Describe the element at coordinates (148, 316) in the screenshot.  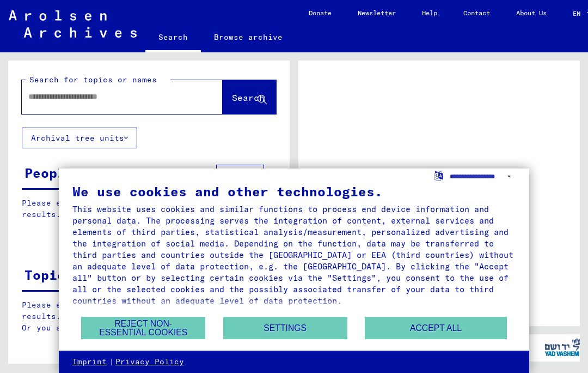
I see `p: Please enter a search term or set filters to get results. Or you also can browse the manually.` at that location.